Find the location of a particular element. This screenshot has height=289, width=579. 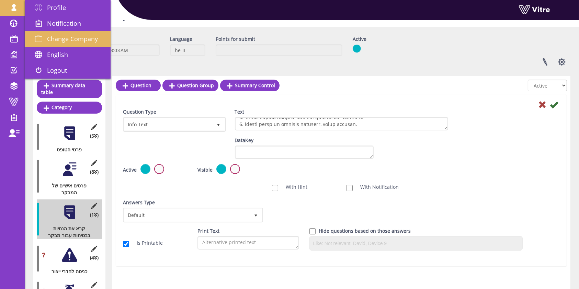

a: Summary data table is located at coordinates (69, 89).